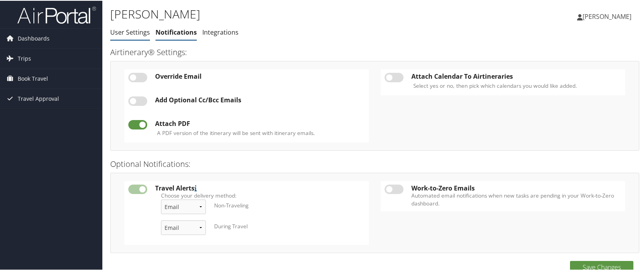 Image resolution: width=644 pixels, height=270 pixels. I want to click on label: During Travel, so click(230, 225).